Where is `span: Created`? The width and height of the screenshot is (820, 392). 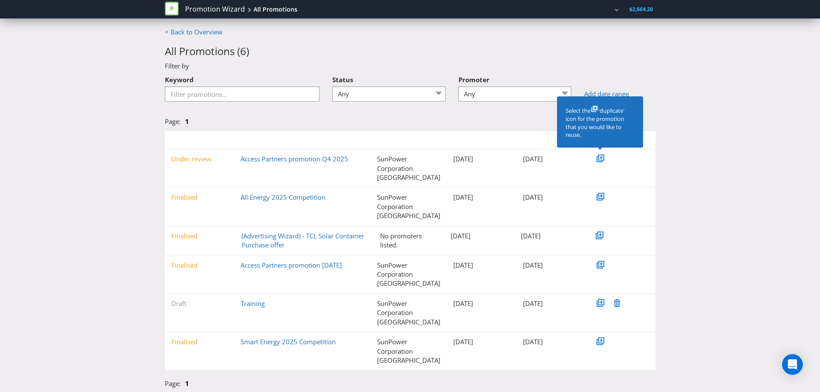 span: Created is located at coordinates (467, 140).